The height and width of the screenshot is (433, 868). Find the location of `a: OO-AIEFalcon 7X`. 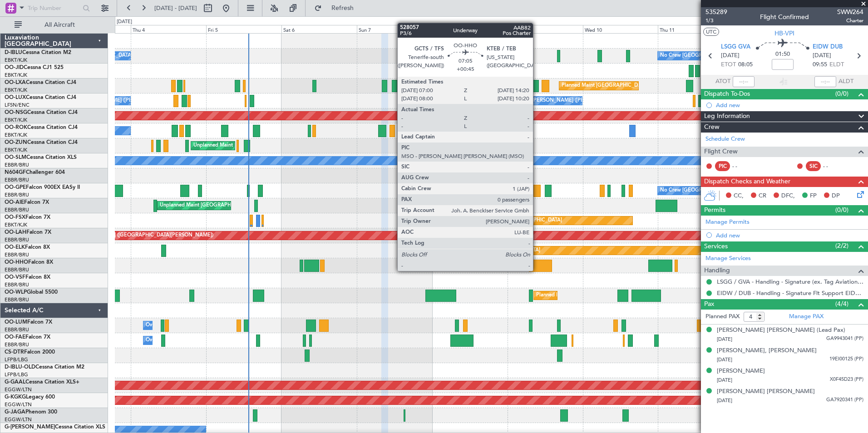

a: OO-AIEFalcon 7X is located at coordinates (26, 203).